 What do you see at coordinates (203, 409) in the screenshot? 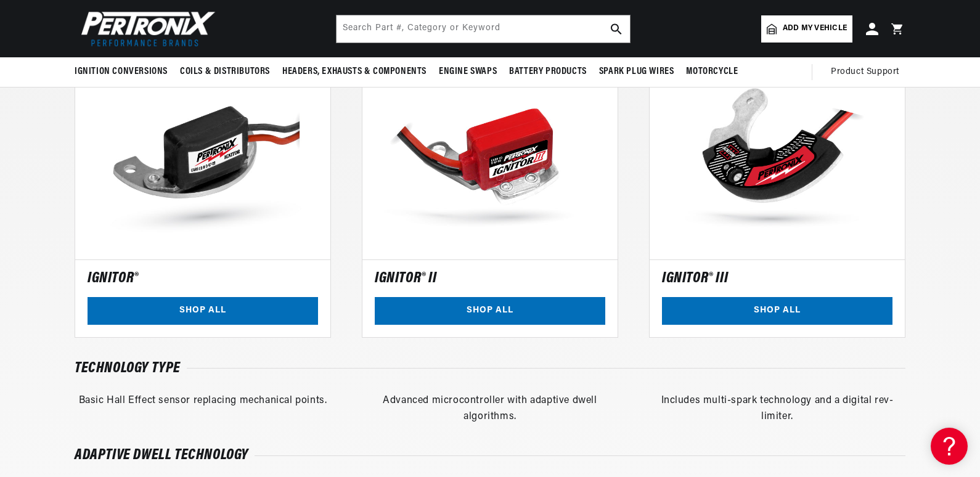
I see `div: Basic Hall Effect sensor replacing mechanical points.` at bounding box center [203, 409].